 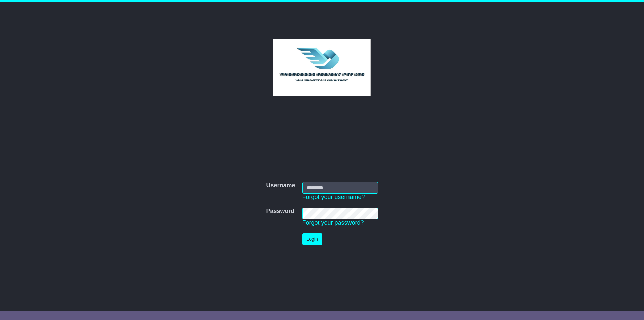 What do you see at coordinates (313, 238) in the screenshot?
I see `button: Login` at bounding box center [313, 238].